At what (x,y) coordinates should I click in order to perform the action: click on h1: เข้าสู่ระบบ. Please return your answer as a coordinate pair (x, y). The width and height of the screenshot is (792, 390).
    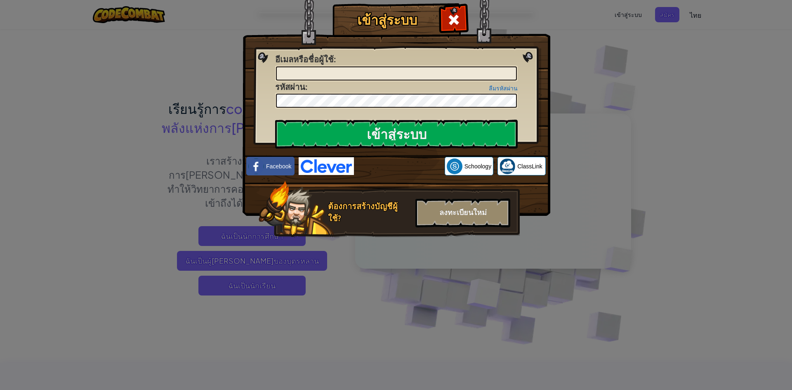
    Looking at the image, I should click on (387, 20).